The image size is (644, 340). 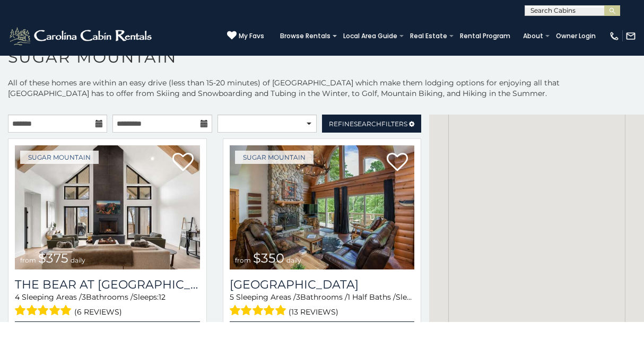 I want to click on a: Grouse Moor Lodge from $350 daily, so click(x=322, y=208).